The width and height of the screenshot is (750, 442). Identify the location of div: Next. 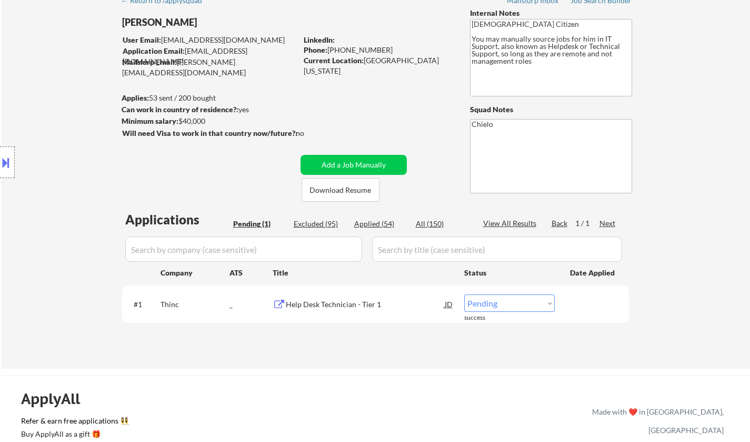
(608, 223).